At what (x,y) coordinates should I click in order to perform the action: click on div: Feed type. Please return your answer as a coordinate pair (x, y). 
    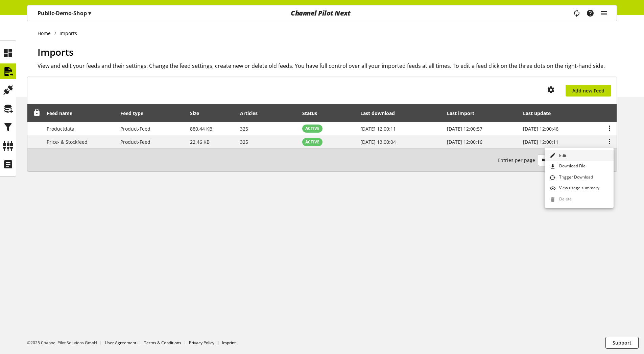
    Looking at the image, I should click on (135, 113).